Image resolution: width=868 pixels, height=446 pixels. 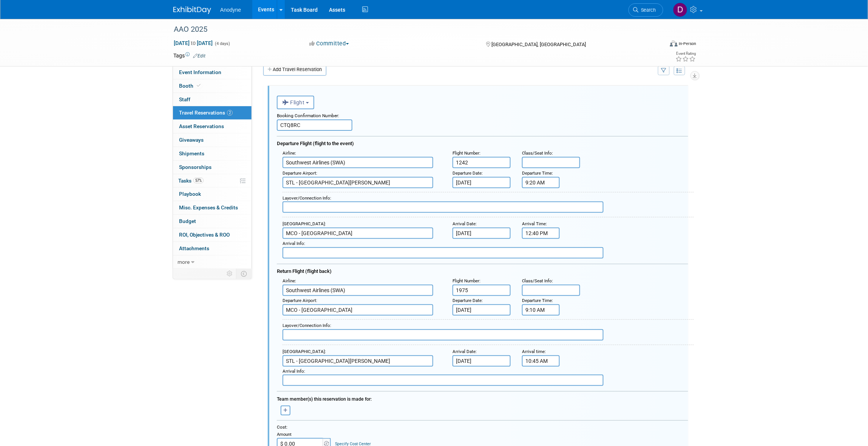 I want to click on a: Sponsorships, so click(x=212, y=167).